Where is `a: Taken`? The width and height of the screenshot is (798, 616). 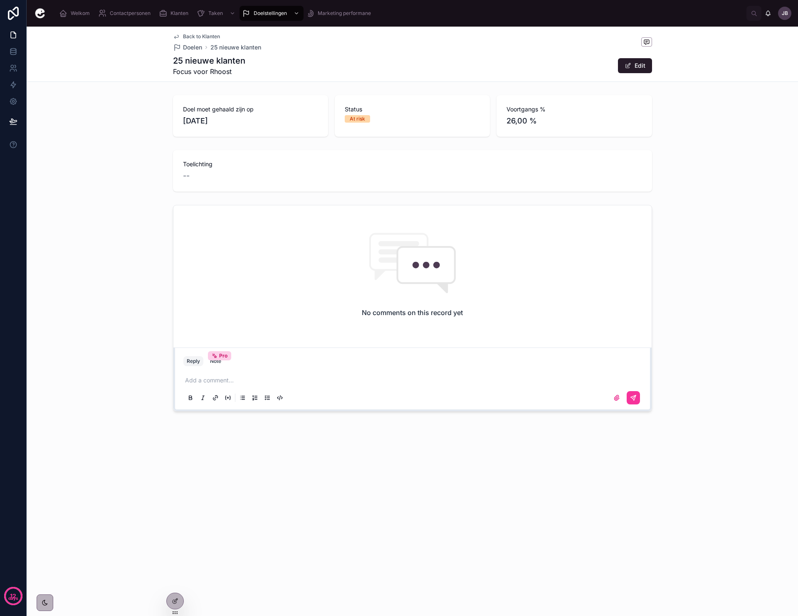 a: Taken is located at coordinates (217, 13).